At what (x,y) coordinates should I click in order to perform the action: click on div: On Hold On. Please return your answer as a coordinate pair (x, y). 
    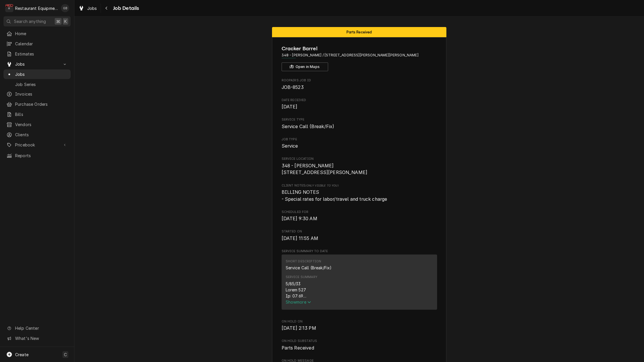
    Looking at the image, I should click on (359, 325).